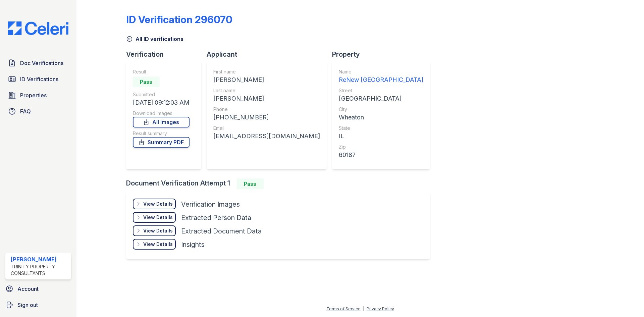  I want to click on a: ID Verifications, so click(38, 79).